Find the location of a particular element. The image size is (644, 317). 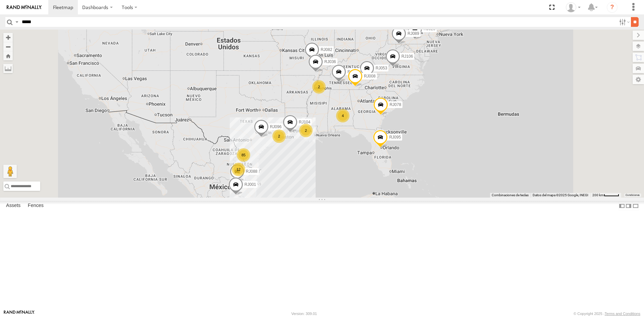

span: RJ026 is located at coordinates (430, 28).